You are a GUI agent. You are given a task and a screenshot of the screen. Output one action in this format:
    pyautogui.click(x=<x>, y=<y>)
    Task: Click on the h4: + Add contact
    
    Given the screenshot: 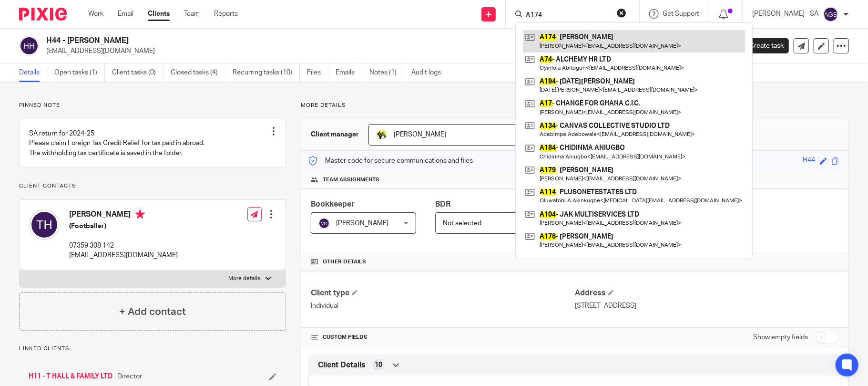 What is the action you would take?
    pyautogui.click(x=153, y=312)
    